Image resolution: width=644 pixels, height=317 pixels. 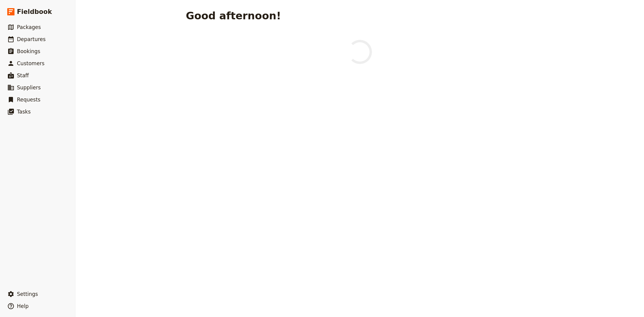 I want to click on span: Settings, so click(x=28, y=294).